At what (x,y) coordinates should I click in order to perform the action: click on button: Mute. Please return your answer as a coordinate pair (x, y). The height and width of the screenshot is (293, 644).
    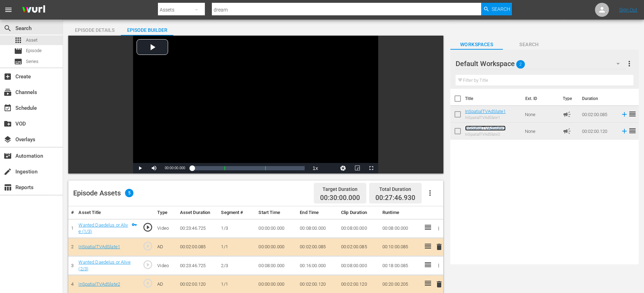
    Looking at the image, I should click on (154, 168).